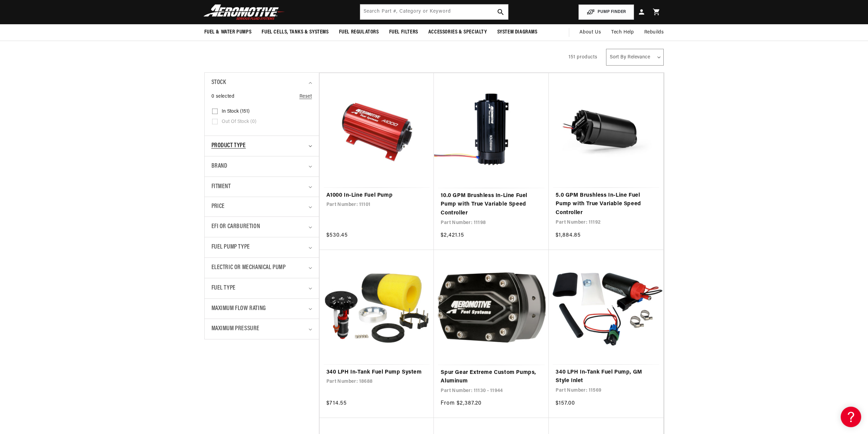 This screenshot has width=868, height=434. I want to click on span: Maximum Pressure, so click(236, 329).